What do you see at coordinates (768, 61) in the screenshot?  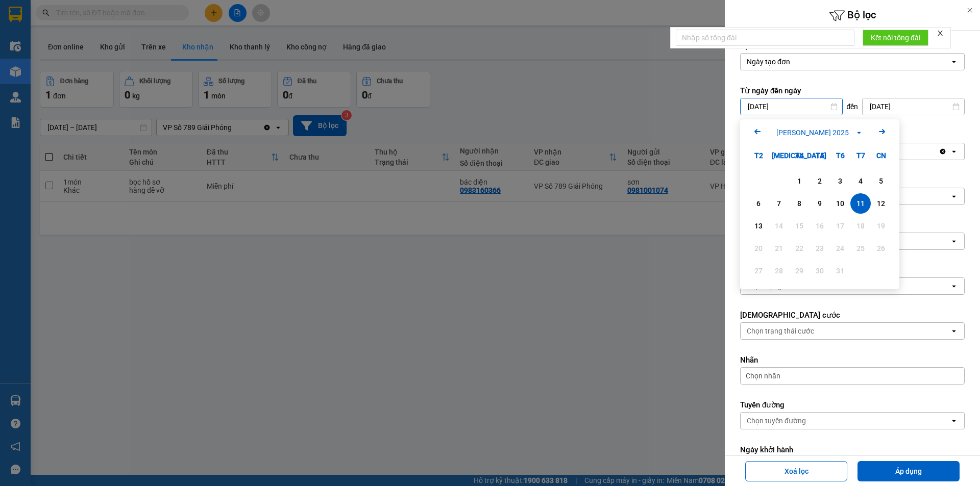 I see `div: Ngày tạo đơn` at bounding box center [768, 61].